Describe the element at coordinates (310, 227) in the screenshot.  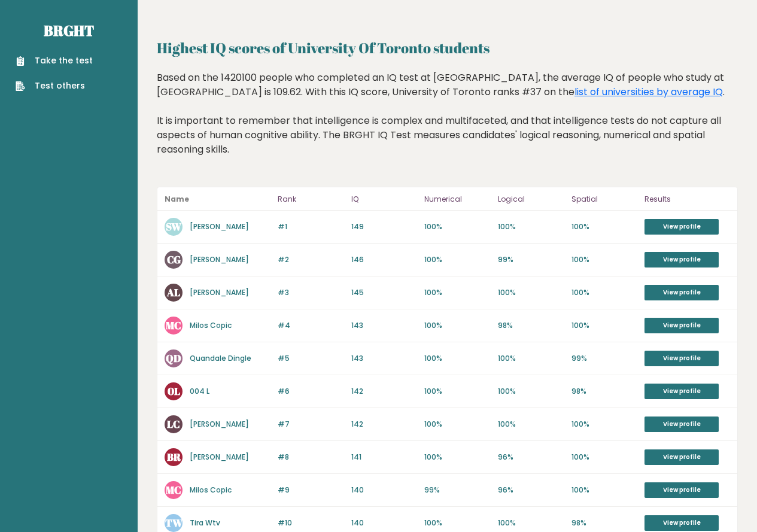
I see `p: #1` at that location.